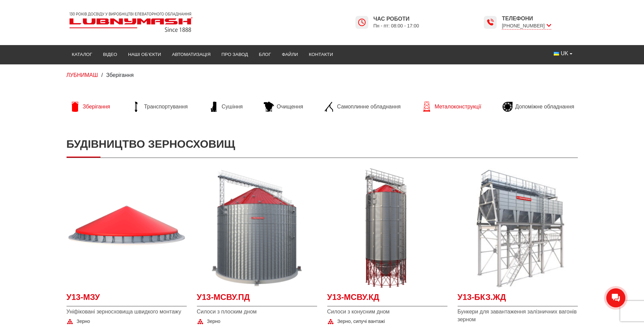 The height and width of the screenshot is (326, 644). What do you see at coordinates (387, 299) in the screenshot?
I see `span: У13-МСВУ.КД` at bounding box center [387, 299].